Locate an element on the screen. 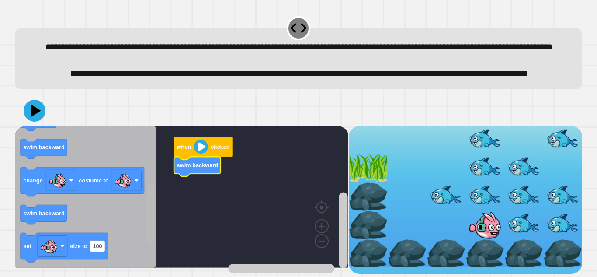  text: when is located at coordinates (184, 146).